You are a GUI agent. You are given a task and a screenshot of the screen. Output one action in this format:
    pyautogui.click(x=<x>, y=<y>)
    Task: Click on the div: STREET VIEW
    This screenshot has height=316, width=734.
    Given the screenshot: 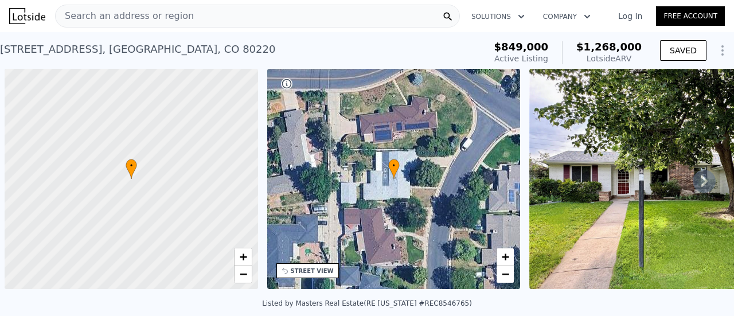 What is the action you would take?
    pyautogui.click(x=312, y=271)
    